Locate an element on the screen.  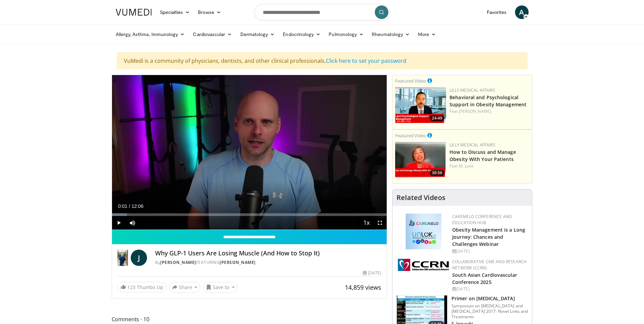
a: 123 Thumbs Up is located at coordinates (142, 287).